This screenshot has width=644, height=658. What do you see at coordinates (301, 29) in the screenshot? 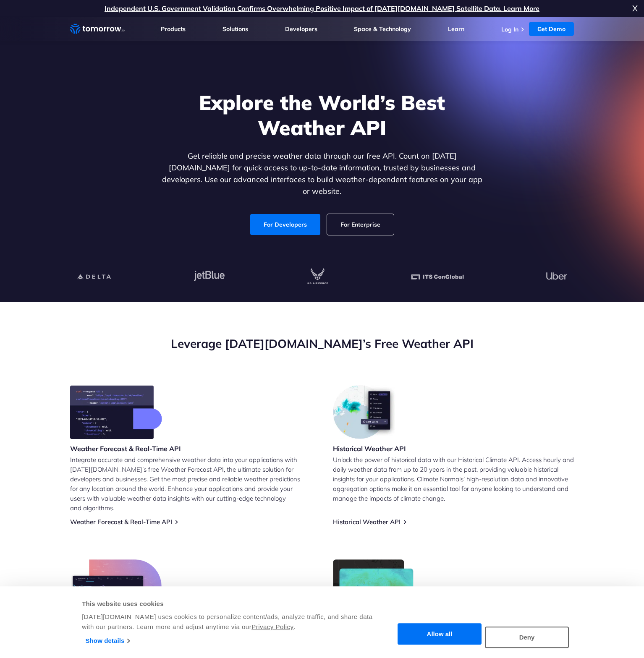
I see `a: Developers` at bounding box center [301, 29].